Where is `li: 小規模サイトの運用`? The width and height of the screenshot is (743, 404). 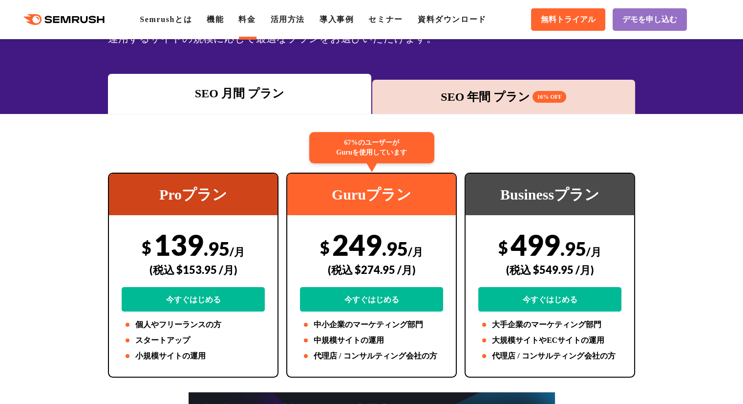 li: 小規模サイトの運用 is located at coordinates (193, 356).